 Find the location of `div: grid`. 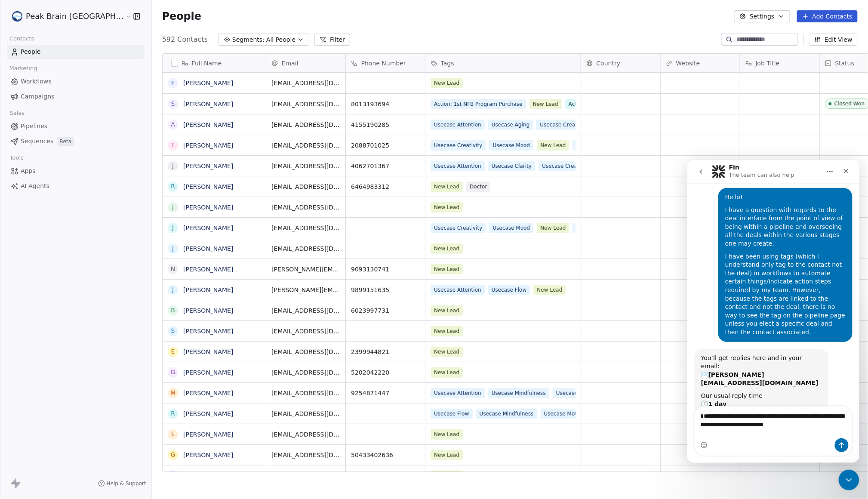

div: grid is located at coordinates (214, 272).